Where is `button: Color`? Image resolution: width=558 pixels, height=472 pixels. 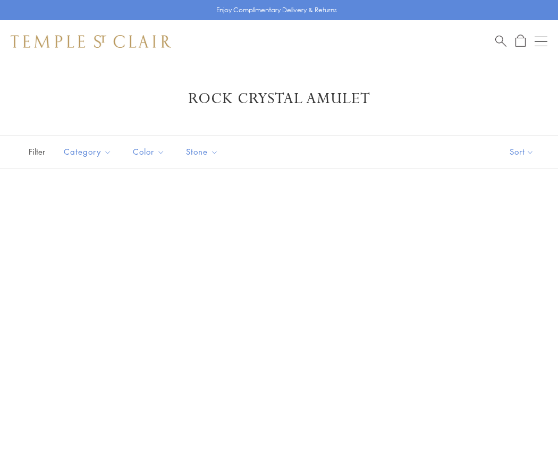 button: Color is located at coordinates (149, 152).